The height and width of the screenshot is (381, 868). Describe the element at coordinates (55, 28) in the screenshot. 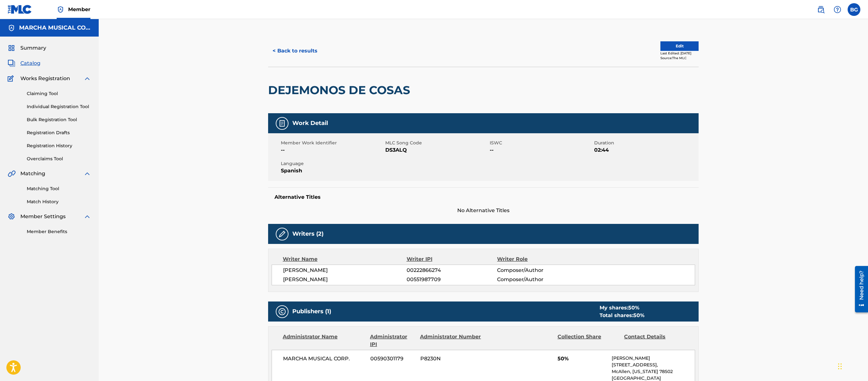

I see `h5: MARCHA MUSICAL CORP.` at that location.